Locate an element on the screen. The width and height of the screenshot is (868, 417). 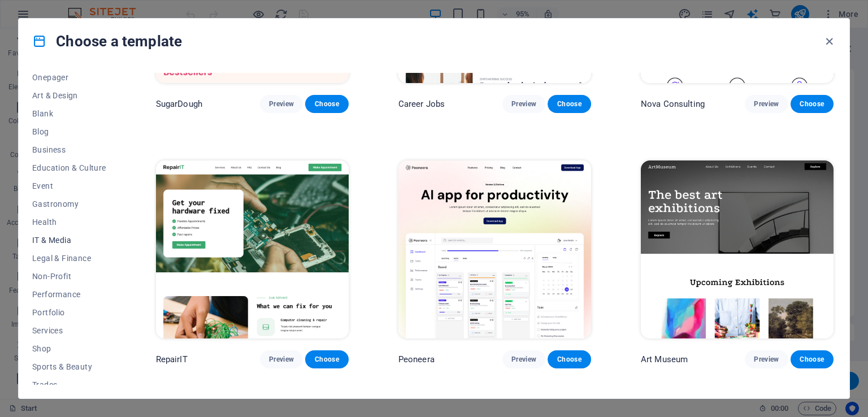
button: Non-Profit is located at coordinates (69, 277).